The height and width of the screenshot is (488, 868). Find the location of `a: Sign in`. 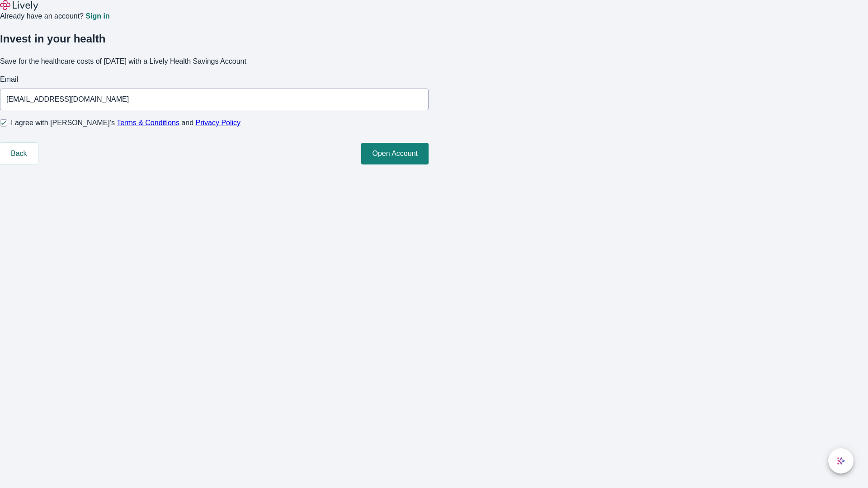

a: Sign in is located at coordinates (97, 16).